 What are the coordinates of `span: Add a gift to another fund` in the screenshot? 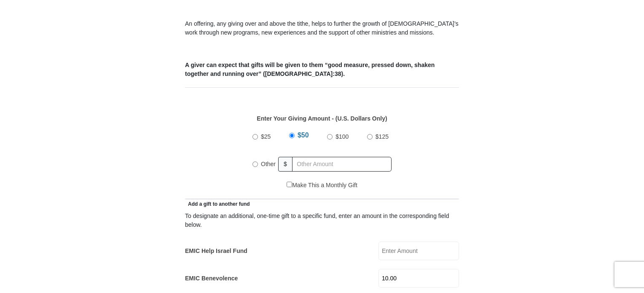 It's located at (217, 204).